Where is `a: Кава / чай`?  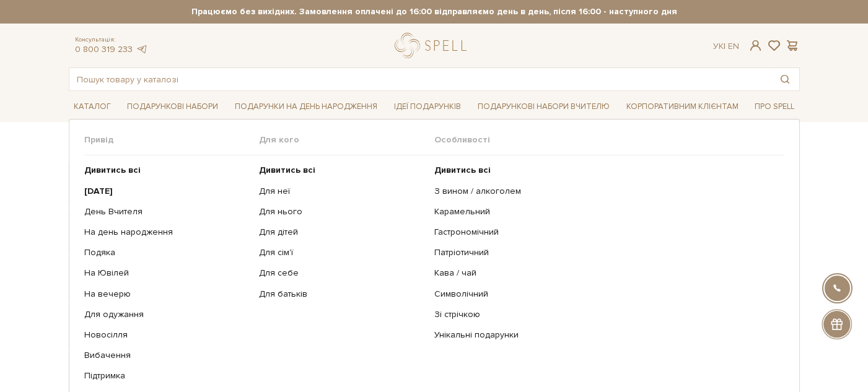 a: Кава / чай is located at coordinates (604, 273).